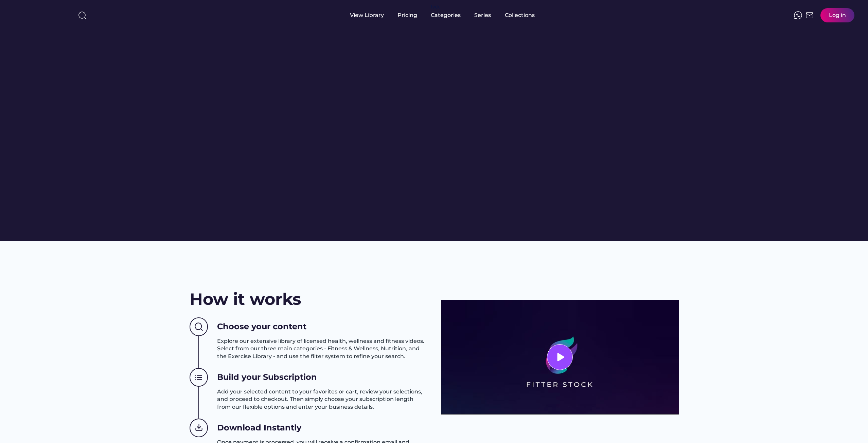  What do you see at coordinates (40, 14) in the screenshot?
I see `img: yH5BAEAAAAALAAAAAABAAEAAAIBRAA7` at bounding box center [40, 14].